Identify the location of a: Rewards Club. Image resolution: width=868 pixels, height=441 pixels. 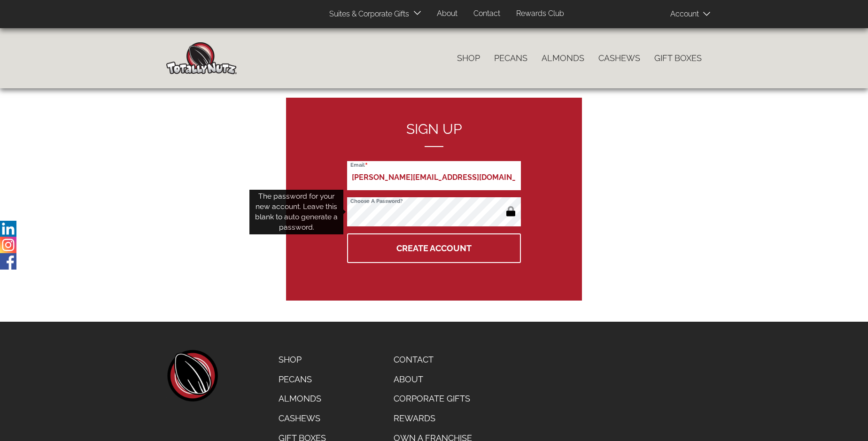
(541, 13).